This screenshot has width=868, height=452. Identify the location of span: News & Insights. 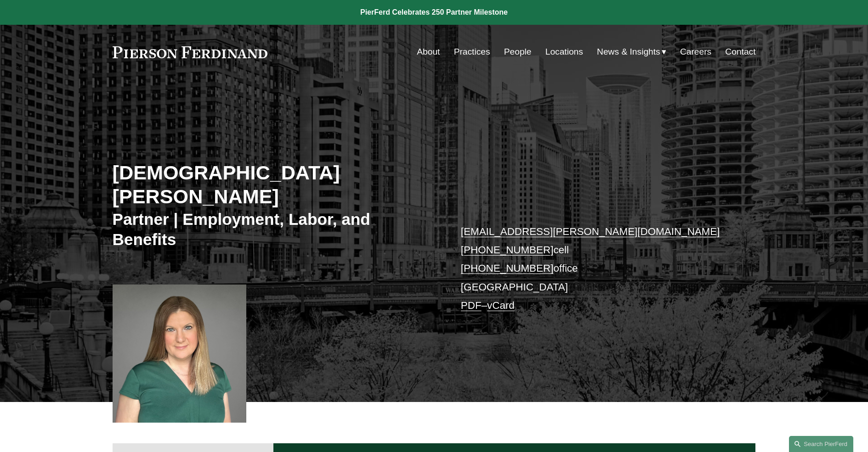
(628, 52).